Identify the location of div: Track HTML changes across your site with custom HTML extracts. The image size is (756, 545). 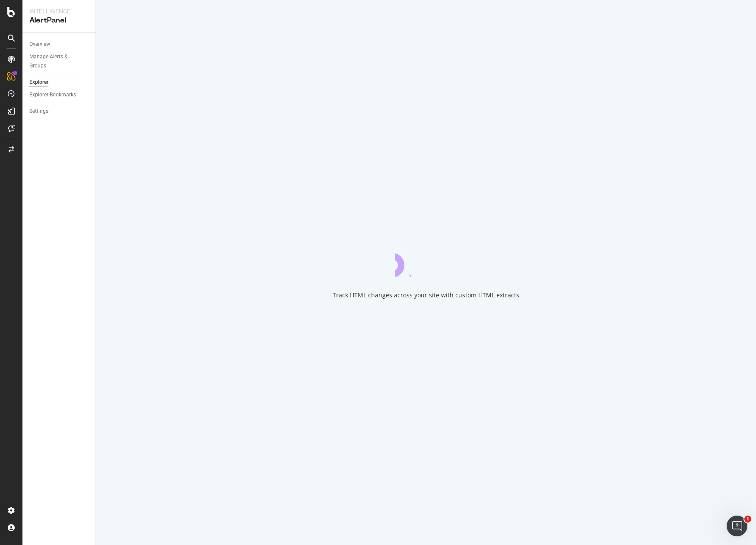
(425, 295).